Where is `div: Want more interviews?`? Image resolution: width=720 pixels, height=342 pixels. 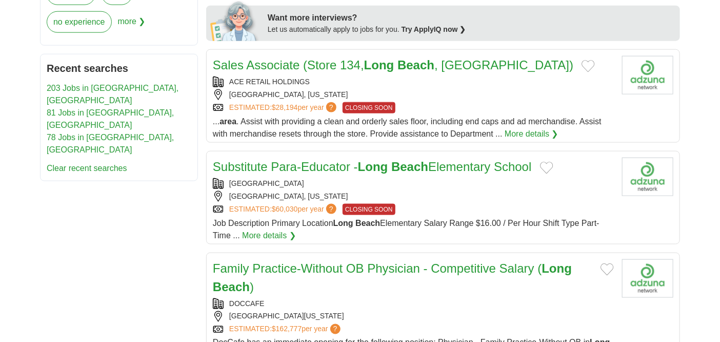
div: Want more interviews? is located at coordinates (471, 18).